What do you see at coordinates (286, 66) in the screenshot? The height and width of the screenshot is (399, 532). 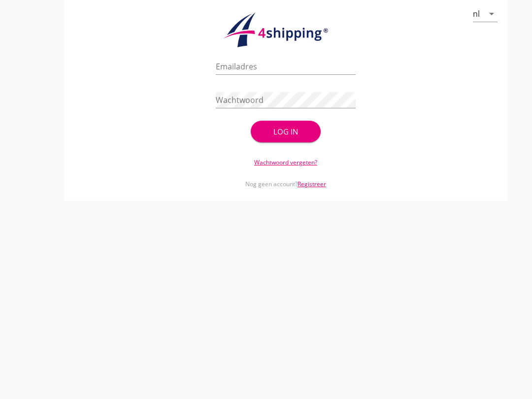 I see `input: Emailadres` at bounding box center [286, 66].